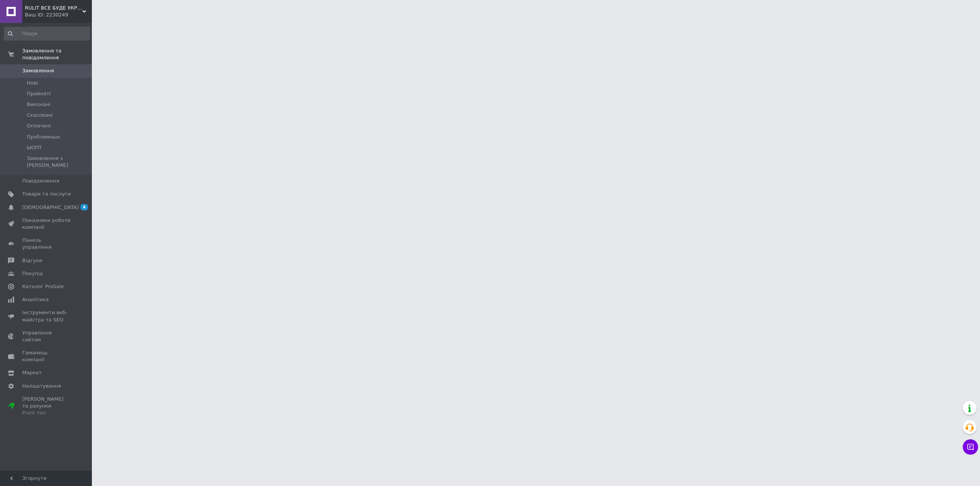 The image size is (980, 486). I want to click on span: Аналітика, so click(35, 300).